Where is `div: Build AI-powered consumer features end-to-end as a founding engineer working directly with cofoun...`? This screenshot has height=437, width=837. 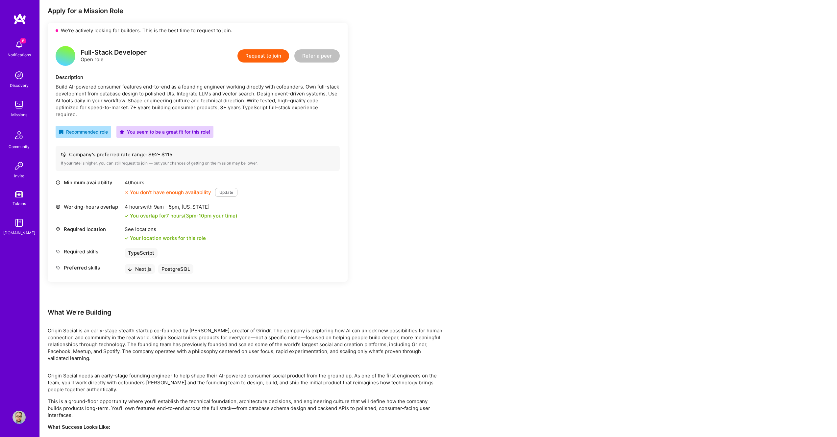
div: Build AI-powered consumer features end-to-end as a founding engineer working directly with cofoun... is located at coordinates (198, 100).